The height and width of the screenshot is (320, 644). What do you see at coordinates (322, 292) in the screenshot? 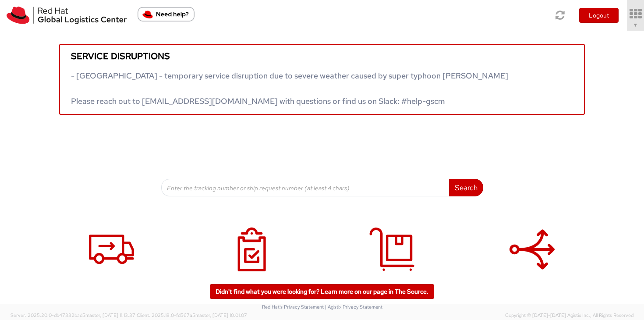
I see `a: Didn't find what you were looking for? Learn more on our page in The Source.` at bounding box center [322, 292].